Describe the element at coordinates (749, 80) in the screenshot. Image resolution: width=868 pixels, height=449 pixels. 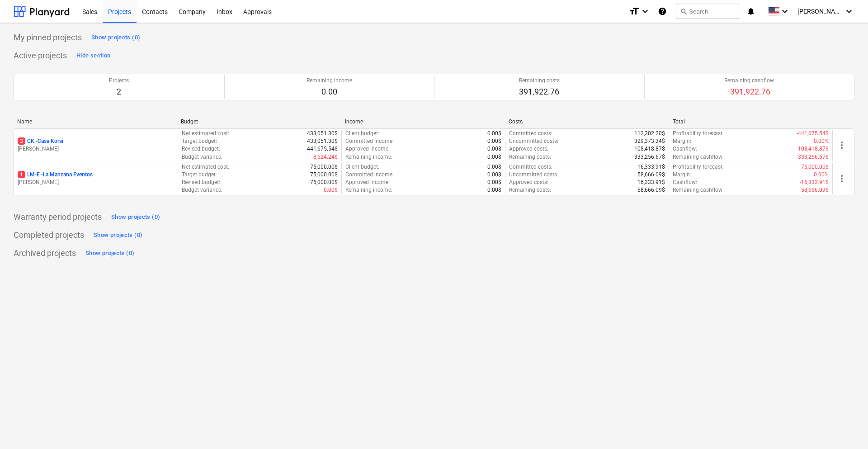
I see `p: Remaining cashflow` at that location.